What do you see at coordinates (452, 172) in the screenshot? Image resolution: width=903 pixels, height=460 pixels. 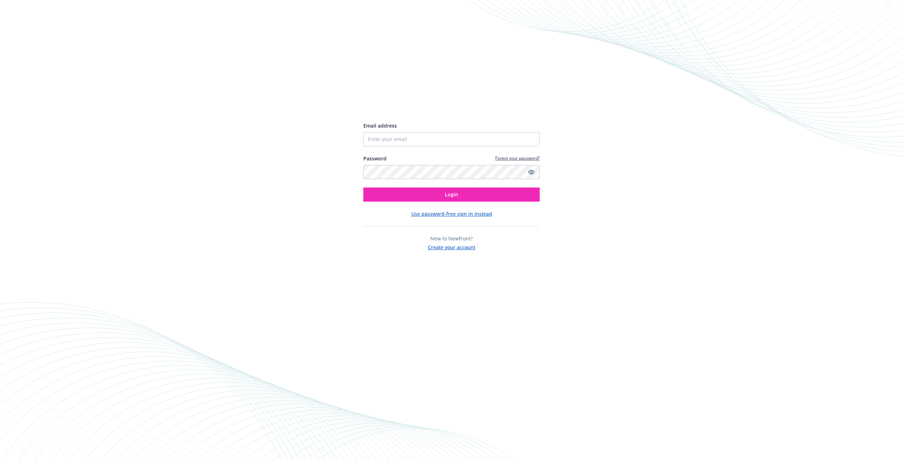 I see `input: Enter your password` at bounding box center [452, 172].